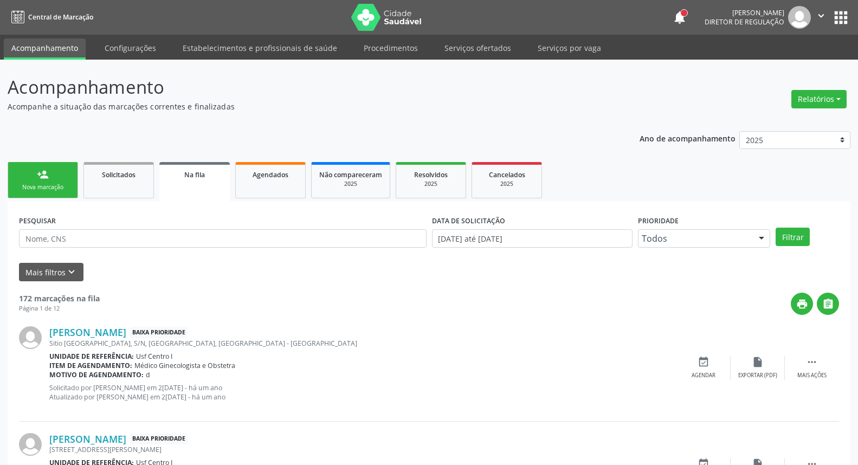  I want to click on label: Prioridade, so click(658, 221).